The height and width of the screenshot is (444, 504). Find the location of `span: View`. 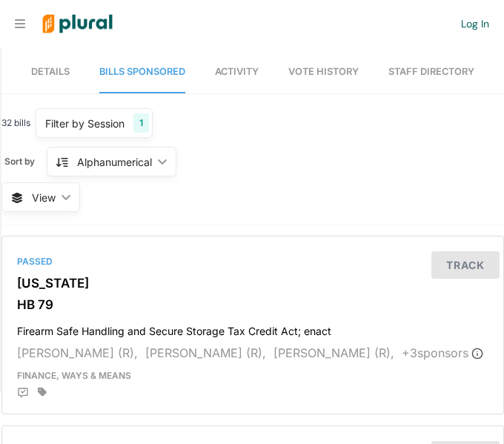

span: View is located at coordinates (44, 197).